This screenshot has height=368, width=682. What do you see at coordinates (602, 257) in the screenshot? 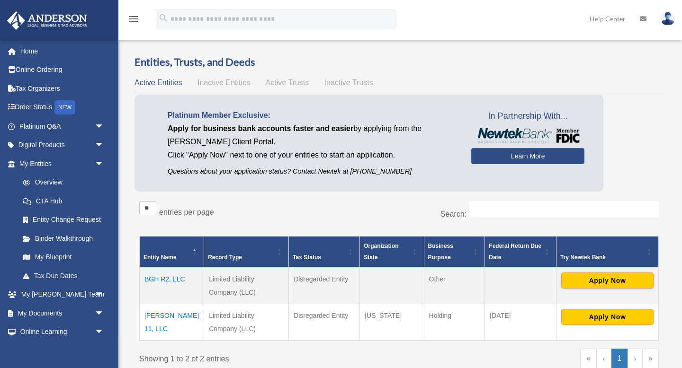
I see `span: Try Newtek Bank` at bounding box center [602, 257].